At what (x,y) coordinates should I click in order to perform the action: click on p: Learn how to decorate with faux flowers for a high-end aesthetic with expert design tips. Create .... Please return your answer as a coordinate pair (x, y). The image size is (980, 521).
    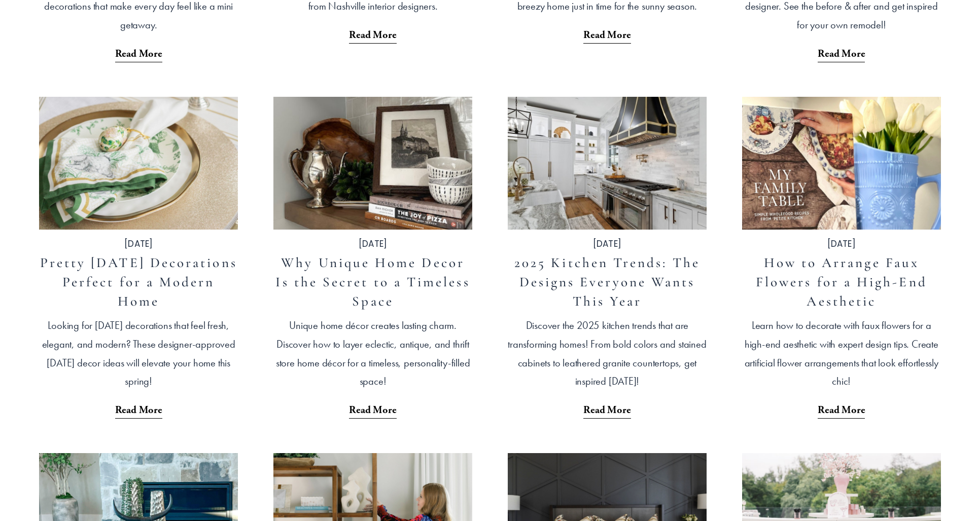
    Looking at the image, I should click on (842, 353).